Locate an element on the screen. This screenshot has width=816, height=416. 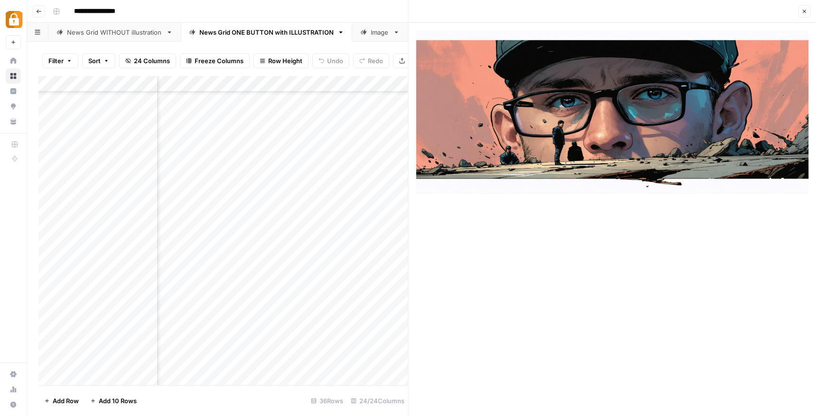
button: Help + Support is located at coordinates (13, 405).